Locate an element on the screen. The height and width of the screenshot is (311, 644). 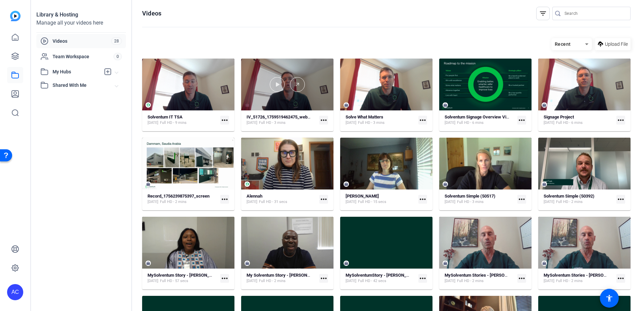
strong: Solventum Simple (50392) is located at coordinates (569, 196).